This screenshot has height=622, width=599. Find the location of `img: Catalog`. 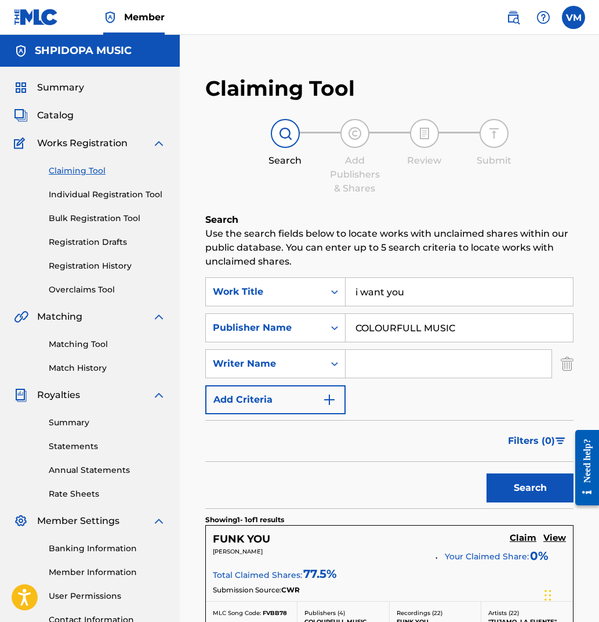

img: Catalog is located at coordinates (21, 115).